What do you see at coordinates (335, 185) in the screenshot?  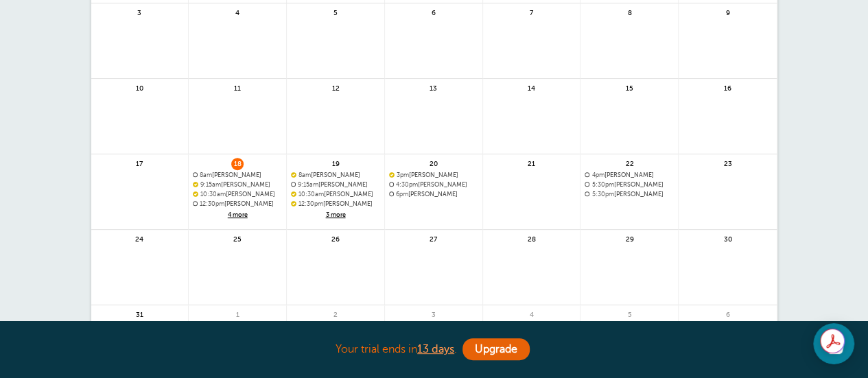 I see `span: Teeva Bolhuis` at bounding box center [335, 185].